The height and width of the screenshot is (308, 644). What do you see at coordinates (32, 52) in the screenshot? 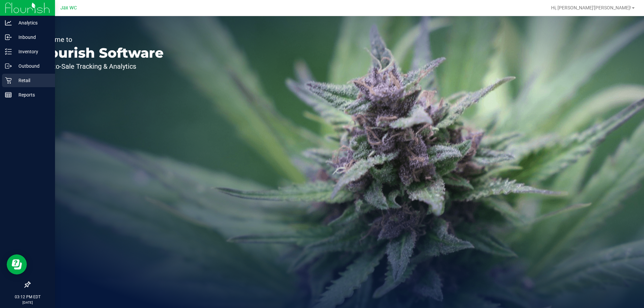
I see `p: Inventory` at bounding box center [32, 52].